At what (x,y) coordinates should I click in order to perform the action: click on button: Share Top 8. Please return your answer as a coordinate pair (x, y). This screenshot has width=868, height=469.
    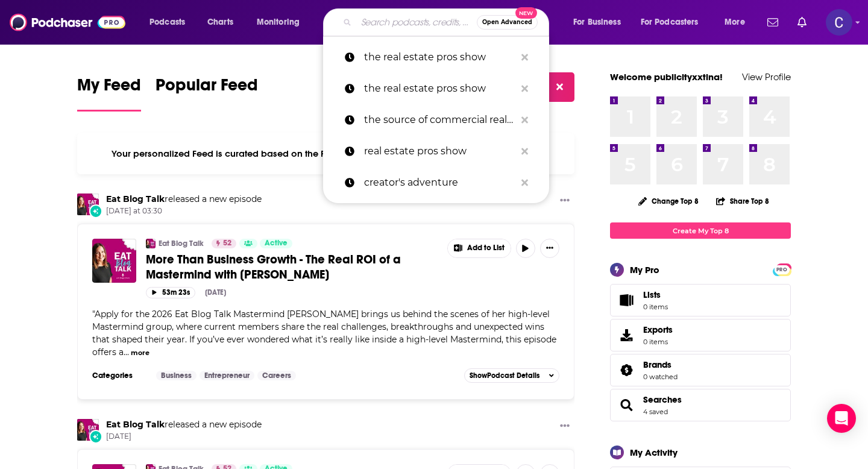
    Looking at the image, I should click on (742, 201).